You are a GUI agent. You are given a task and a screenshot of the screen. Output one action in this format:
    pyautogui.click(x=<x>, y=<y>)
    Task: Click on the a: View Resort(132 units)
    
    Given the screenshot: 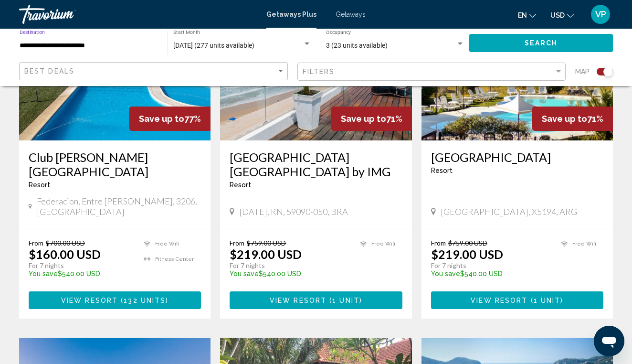 What is the action you would take?
    pyautogui.click(x=114, y=300)
    